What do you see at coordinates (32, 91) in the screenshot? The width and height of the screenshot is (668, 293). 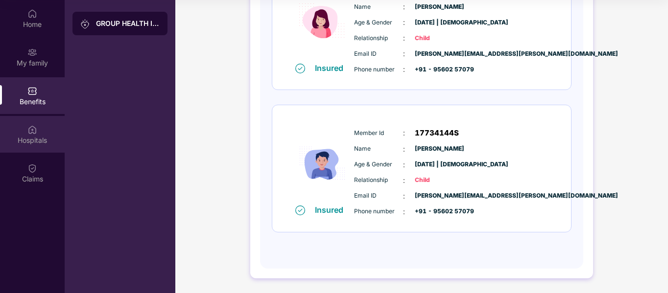 I see `img: svg+xml;base64,PHN2ZyBpZD0iQmVuZWZpdHMiIHhtbG5zPSJodHRwOi8vd3d3LnczLm9yZy8yMDAwL3N2ZyIgd2lkdGg9Ij...` at bounding box center [32, 91].